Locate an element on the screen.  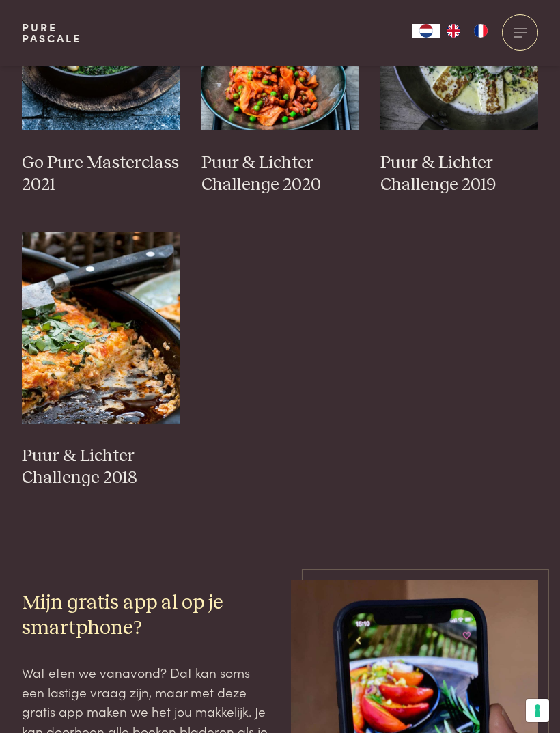
a: PurePascale is located at coordinates (52, 33).